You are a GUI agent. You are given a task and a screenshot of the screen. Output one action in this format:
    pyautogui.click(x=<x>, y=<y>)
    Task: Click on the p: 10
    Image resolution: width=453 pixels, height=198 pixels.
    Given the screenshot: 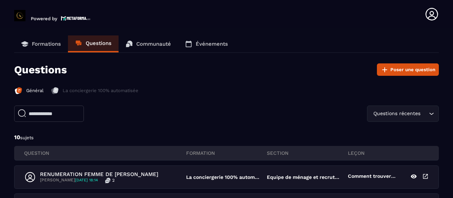 What is the action you would take?
    pyautogui.click(x=226, y=137)
    